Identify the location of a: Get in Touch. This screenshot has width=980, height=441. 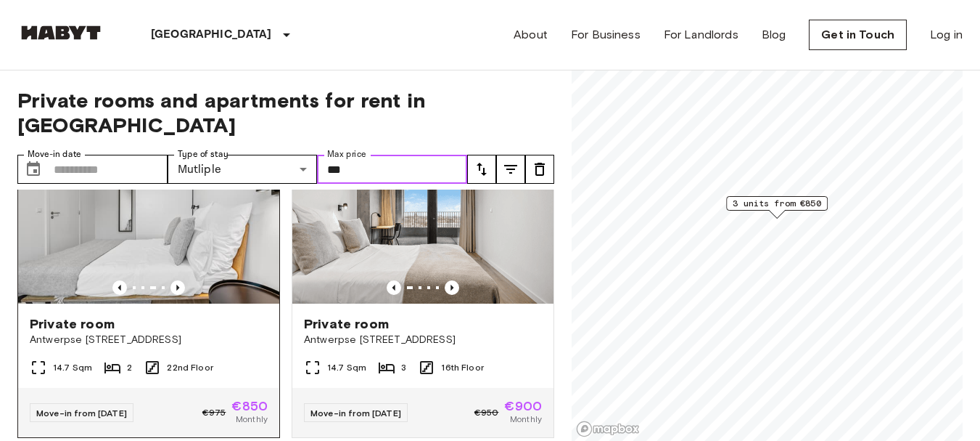
(858, 35).